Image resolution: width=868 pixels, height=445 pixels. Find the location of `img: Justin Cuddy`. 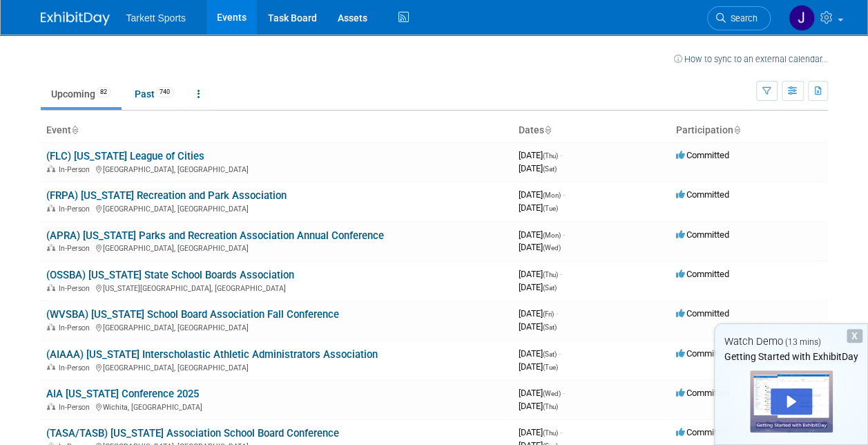

img: Justin Cuddy is located at coordinates (802, 18).